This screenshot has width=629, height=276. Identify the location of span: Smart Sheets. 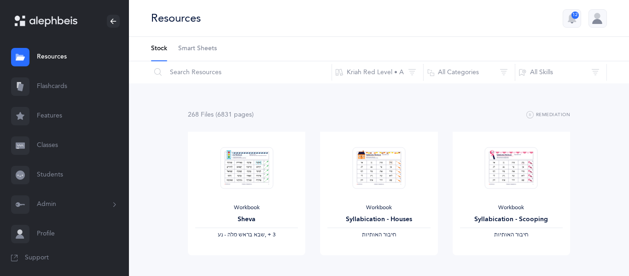
(198, 49).